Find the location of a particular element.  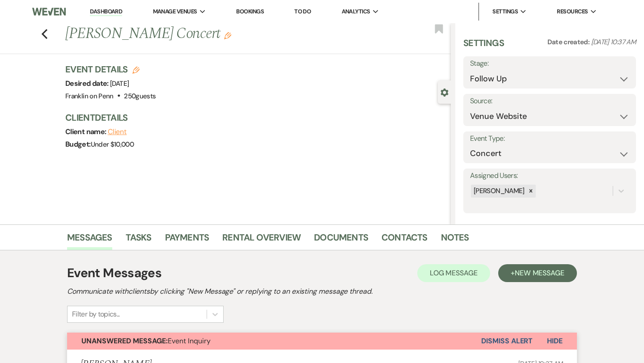

span: Hide is located at coordinates (555, 340).